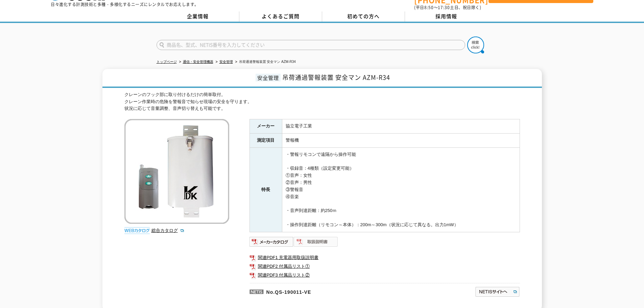 This screenshot has width=644, height=308. I want to click on span: 8:50, so click(429, 8).